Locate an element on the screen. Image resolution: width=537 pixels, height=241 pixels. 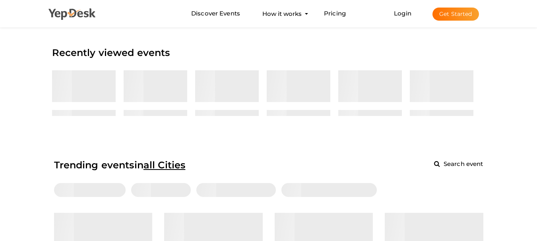
button: Get Started is located at coordinates (455, 14).